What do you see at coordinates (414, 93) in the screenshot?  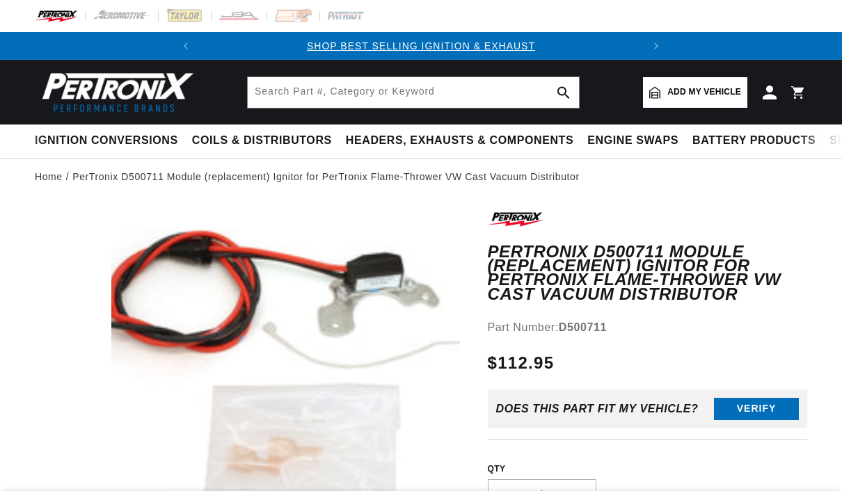 I see `input: Search Part #, Category or Keyword` at bounding box center [414, 93].